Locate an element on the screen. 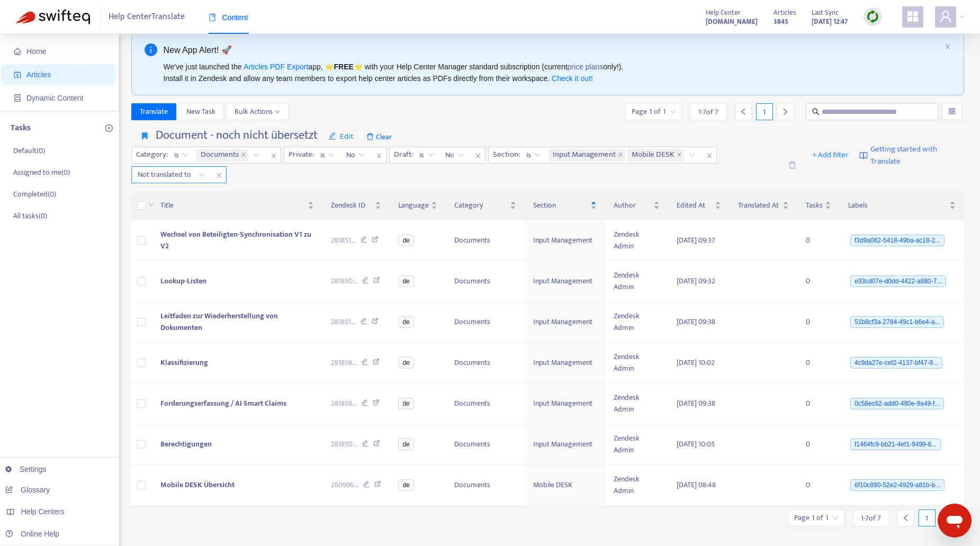 The height and width of the screenshot is (546, 980). button: New Task is located at coordinates (201, 112).